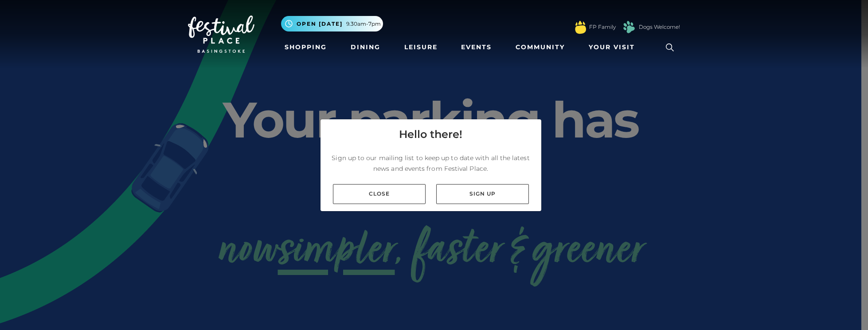 This screenshot has height=330, width=868. Describe the element at coordinates (659, 28) in the screenshot. I see `a: Dogs Welcome!` at that location.